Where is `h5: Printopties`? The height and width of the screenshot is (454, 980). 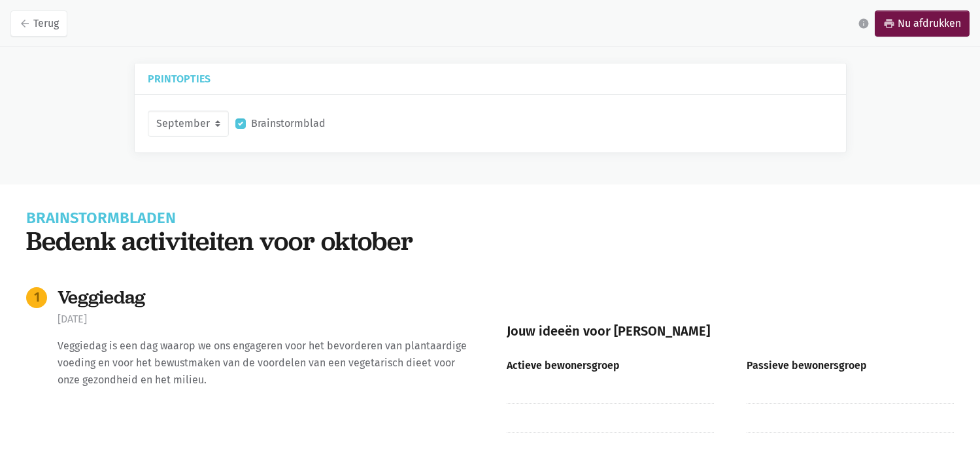 h5: Printopties is located at coordinates (491, 79).